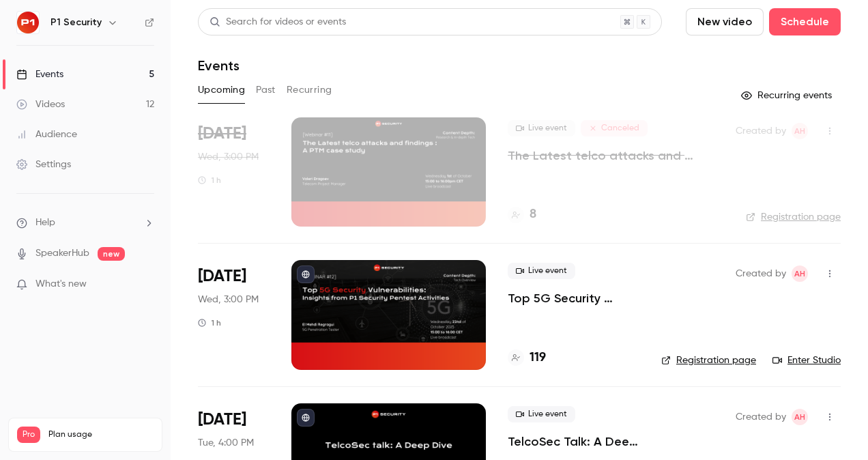 Image resolution: width=868 pixels, height=460 pixels. What do you see at coordinates (806, 361) in the screenshot?
I see `a: Enter Studio` at bounding box center [806, 361].